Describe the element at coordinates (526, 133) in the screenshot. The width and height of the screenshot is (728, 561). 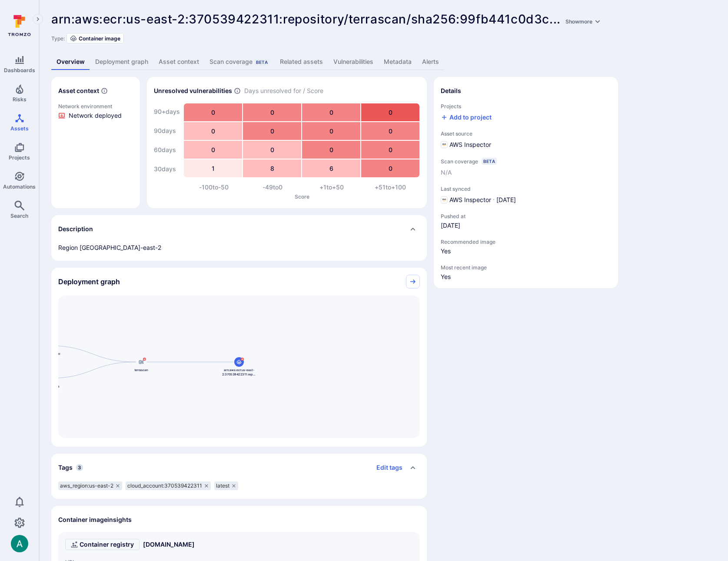
I see `span: Asset source` at that location.